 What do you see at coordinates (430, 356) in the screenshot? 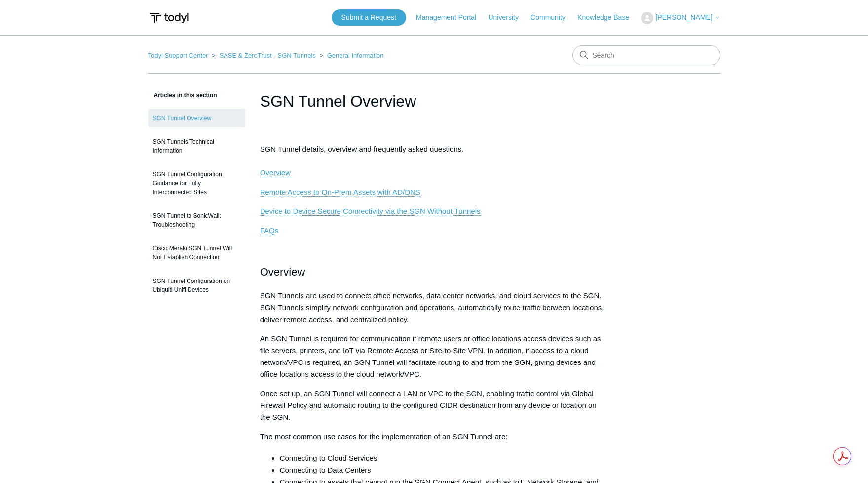
I see `span: An SGN Tunnel is required for communication if remote users or office locations access devices su...` at bounding box center [430, 356].